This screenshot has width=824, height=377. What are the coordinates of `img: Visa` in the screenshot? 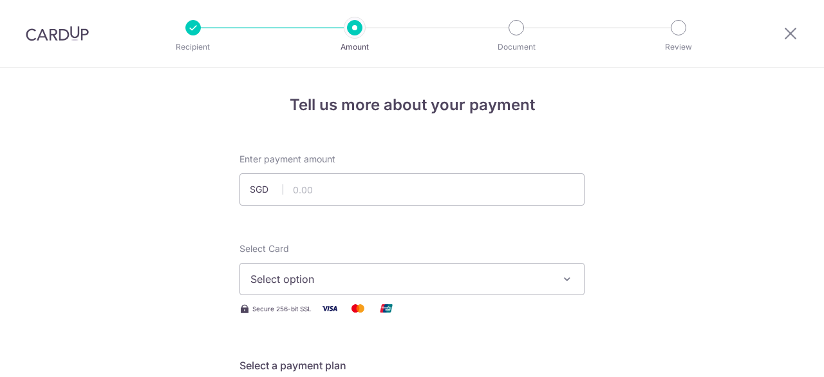 It's located at (330, 308).